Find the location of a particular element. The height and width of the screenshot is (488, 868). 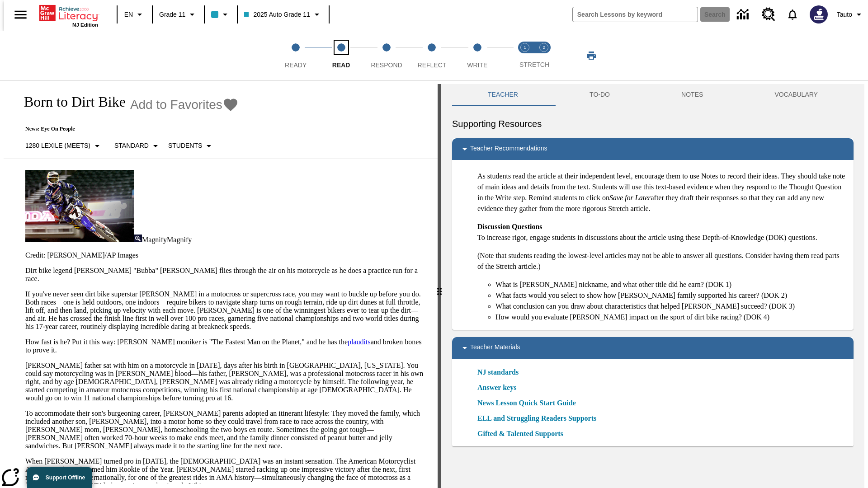

div: Press Enter or Spacebar and then press right and left arrow keys to move the slider is located at coordinates (440, 286).